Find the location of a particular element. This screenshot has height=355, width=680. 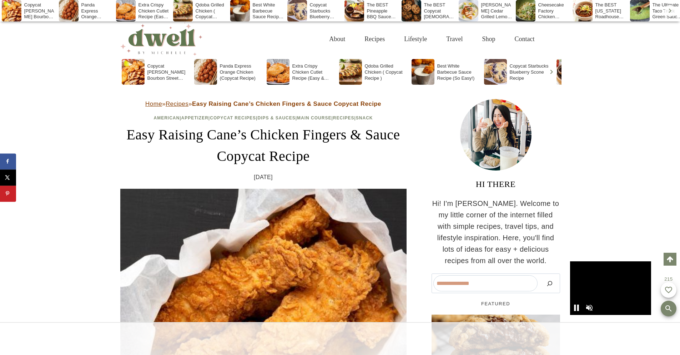

a: Scroll to top is located at coordinates (670, 259).